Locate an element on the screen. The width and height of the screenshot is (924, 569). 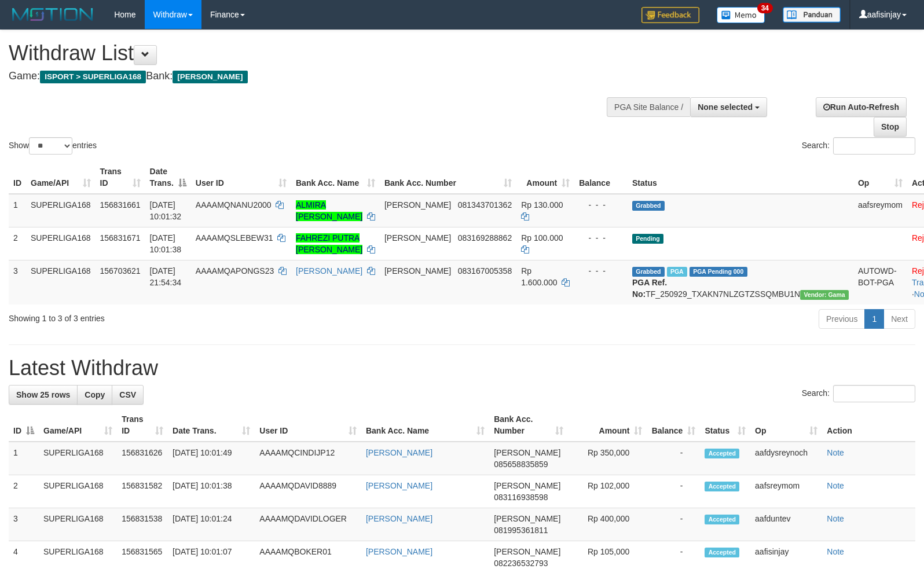
td: TF_250929_TXAKN7NLZGTZSSQMBU1N is located at coordinates (740, 282).